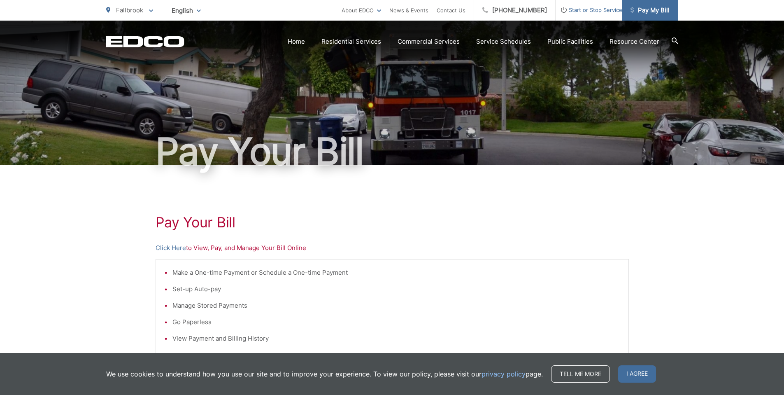  I want to click on a: Service Schedules, so click(504, 42).